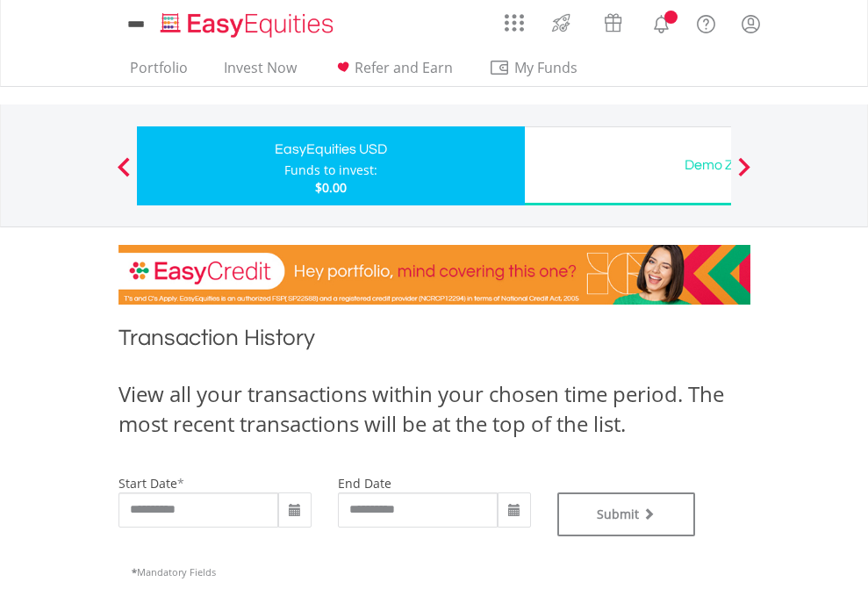  Describe the element at coordinates (434, 274) in the screenshot. I see `img: EasyCredit Promotion Banner` at that location.